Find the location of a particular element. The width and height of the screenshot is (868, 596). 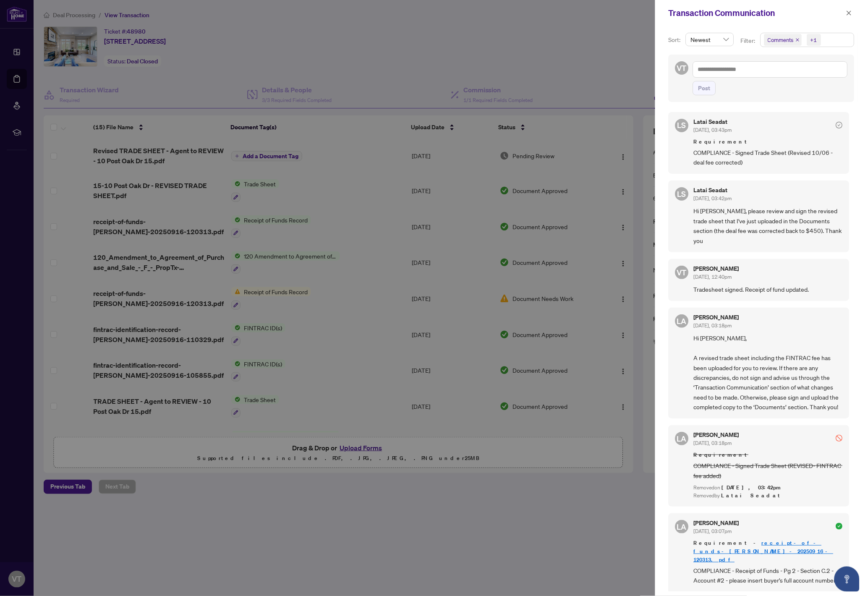

div: +1 is located at coordinates (814, 40).